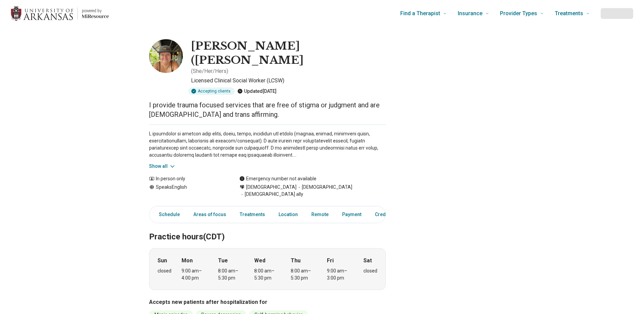  I want to click on strong: Mon, so click(187, 261).